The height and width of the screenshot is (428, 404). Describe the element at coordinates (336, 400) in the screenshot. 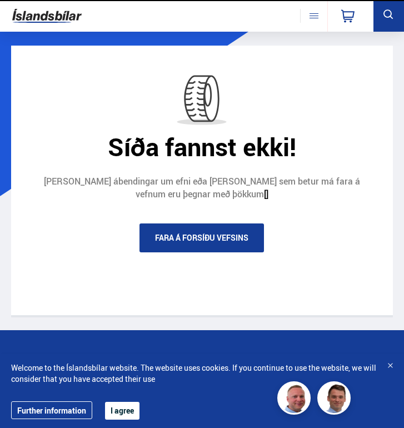

I see `img: FbJEzSuNWCJXmdc-.webp` at that location.